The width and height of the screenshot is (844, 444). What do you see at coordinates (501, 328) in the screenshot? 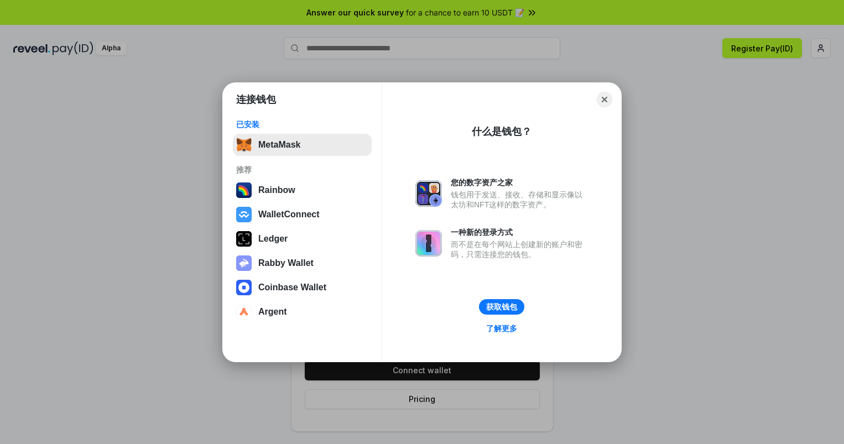
I see `a: 了解更多` at bounding box center [501, 328].